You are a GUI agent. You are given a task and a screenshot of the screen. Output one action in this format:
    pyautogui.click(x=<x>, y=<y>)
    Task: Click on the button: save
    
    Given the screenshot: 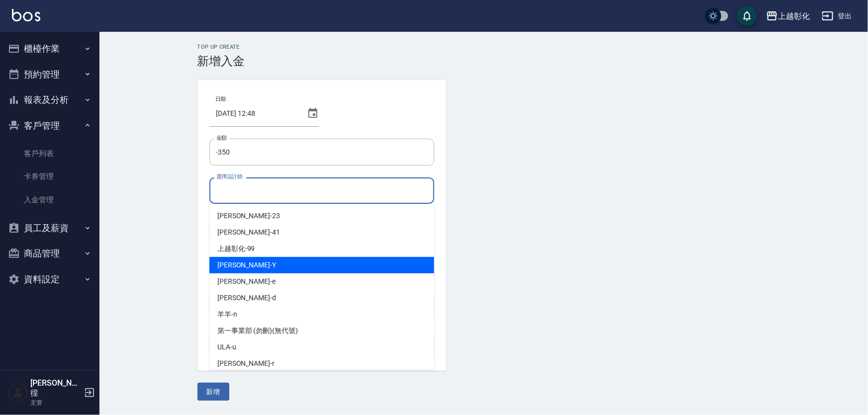 What is the action you would take?
    pyautogui.click(x=747, y=16)
    